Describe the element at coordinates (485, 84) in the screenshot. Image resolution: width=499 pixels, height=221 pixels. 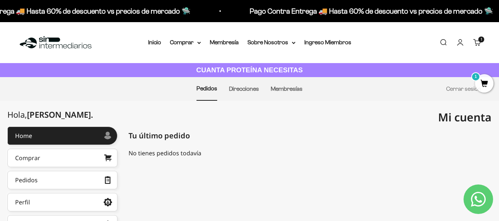
I see `a: 1` at that location.